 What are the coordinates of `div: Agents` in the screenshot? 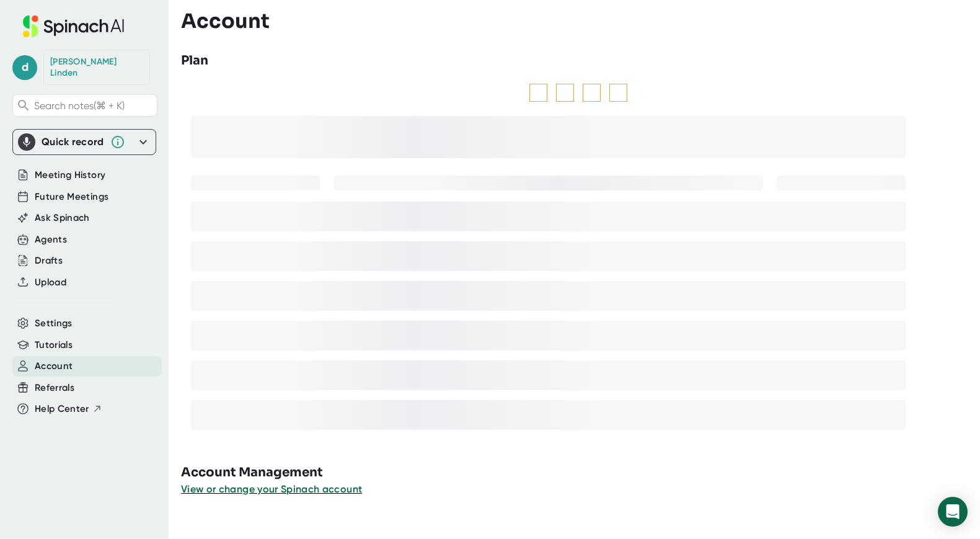 It's located at (51, 239).